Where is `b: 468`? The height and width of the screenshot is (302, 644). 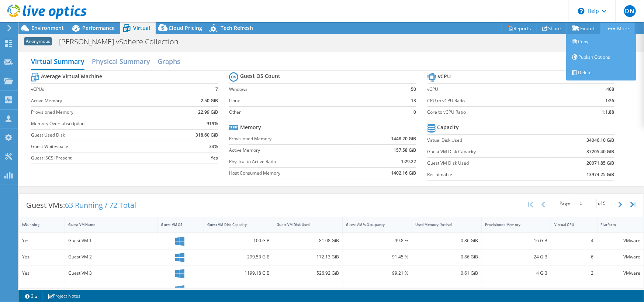
b: 468 is located at coordinates (610, 89).